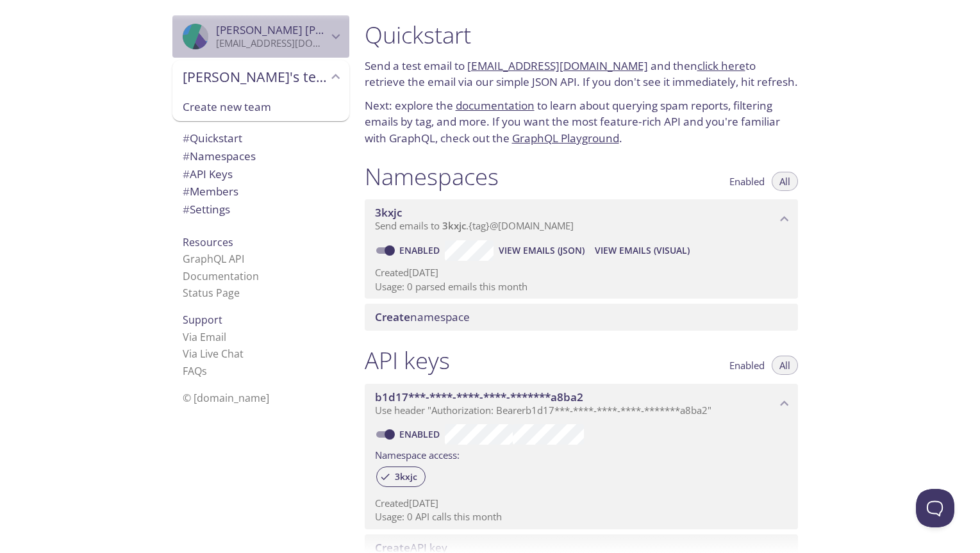 This screenshot has width=980, height=553. Describe the element at coordinates (261, 36) in the screenshot. I see `div: Daniel vargas` at that location.